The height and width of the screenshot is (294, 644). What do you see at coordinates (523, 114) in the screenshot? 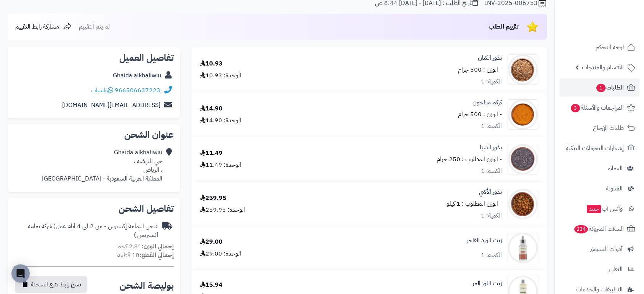
I see `img: 1639894895-Turmeric%20Powder%202-90x90.jpg` at bounding box center [523, 114].